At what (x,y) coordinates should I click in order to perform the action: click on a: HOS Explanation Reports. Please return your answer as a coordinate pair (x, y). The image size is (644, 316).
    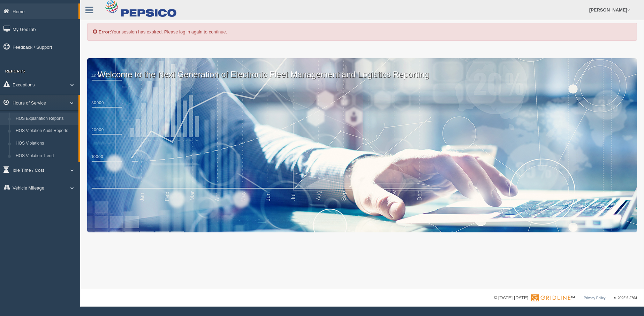
    Looking at the image, I should click on (46, 119).